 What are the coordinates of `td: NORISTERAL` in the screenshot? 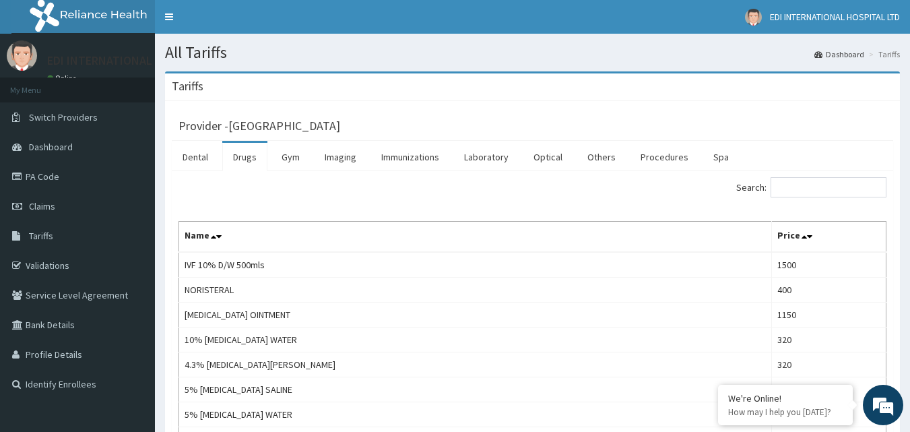 It's located at (476, 290).